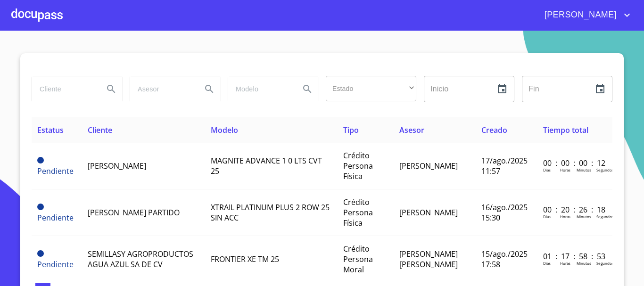 The height and width of the screenshot is (286, 644). What do you see at coordinates (567, 130) in the screenshot?
I see `span: Tiempo total` at bounding box center [567, 130].